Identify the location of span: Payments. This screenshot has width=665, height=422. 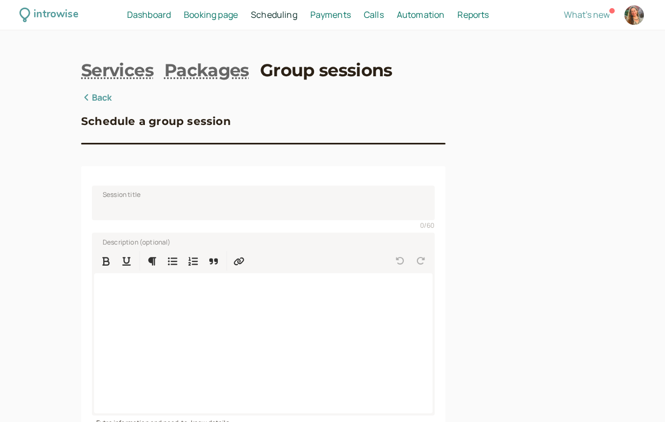
(330, 15).